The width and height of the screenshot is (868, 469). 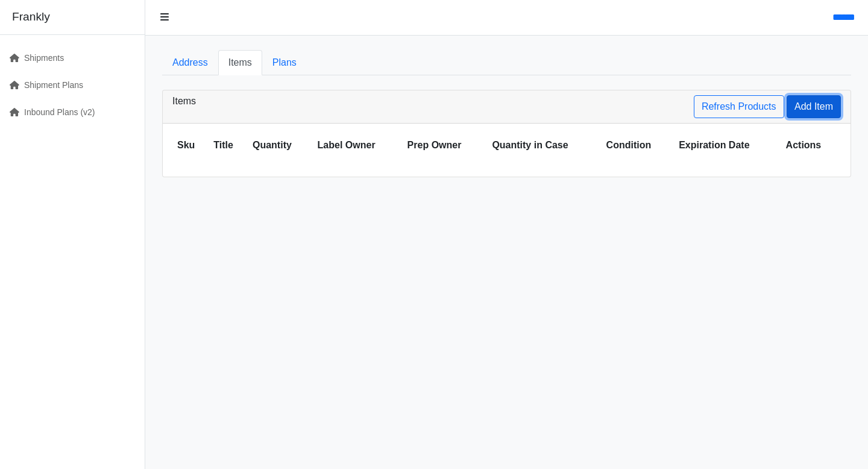 What do you see at coordinates (285, 62) in the screenshot?
I see `a: Plans` at bounding box center [285, 62].